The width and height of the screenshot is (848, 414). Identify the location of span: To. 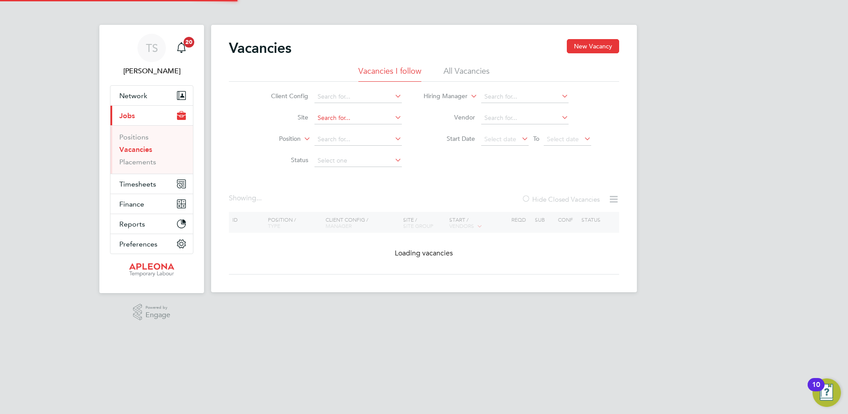
(536, 138).